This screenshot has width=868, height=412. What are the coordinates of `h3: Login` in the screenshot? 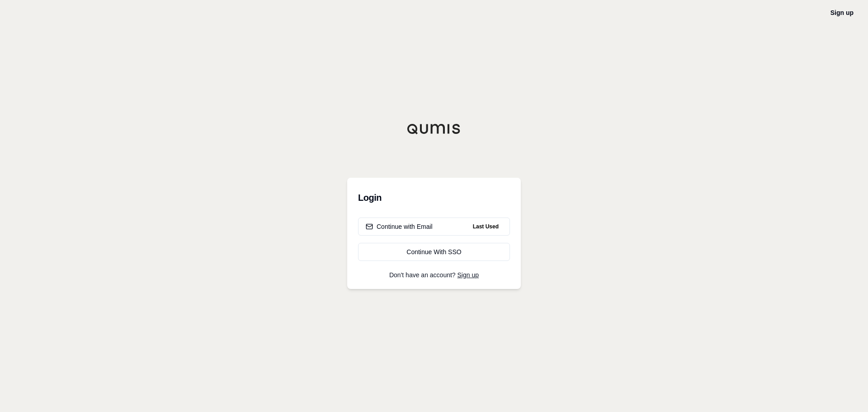 It's located at (434, 197).